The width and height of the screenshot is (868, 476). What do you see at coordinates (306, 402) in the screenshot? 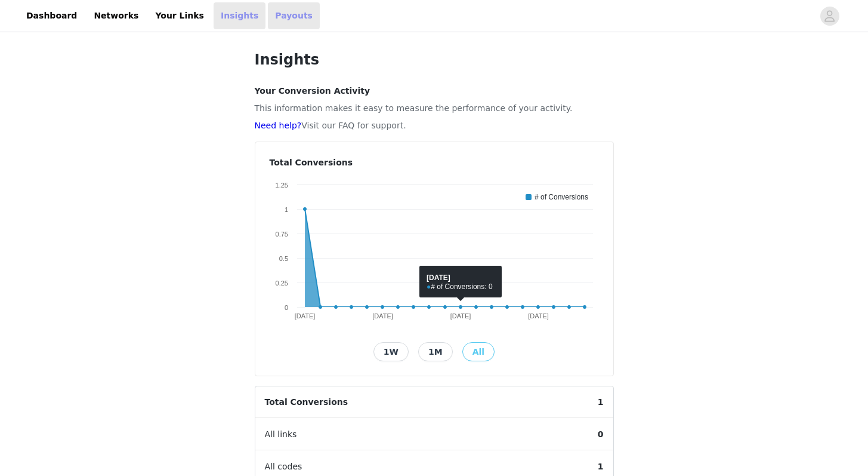
I see `span: Total Conversions` at bounding box center [306, 402].